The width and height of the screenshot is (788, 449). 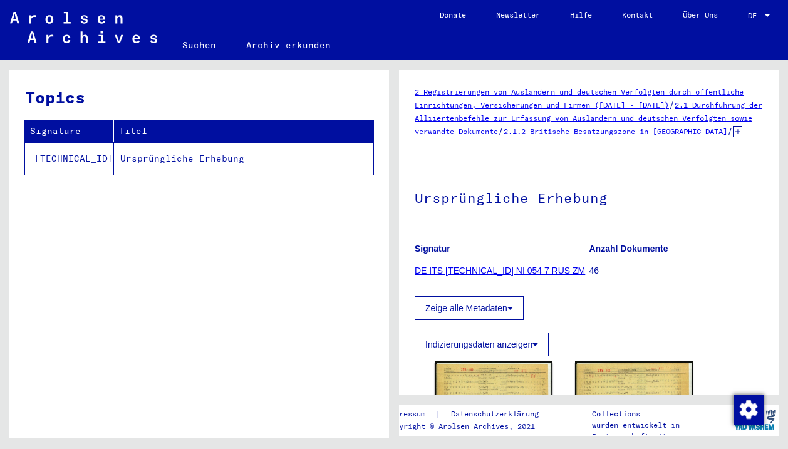 What do you see at coordinates (83, 28) in the screenshot?
I see `img: Arolsen_neg.svg` at bounding box center [83, 28].